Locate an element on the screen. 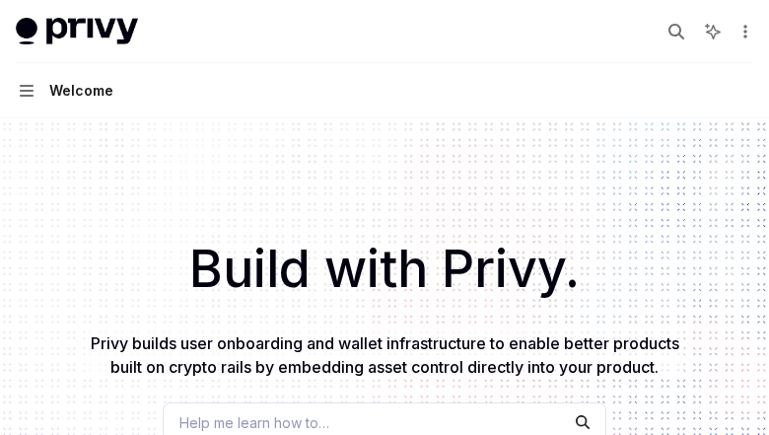 The width and height of the screenshot is (769, 435). h1: Build with Privy. is located at coordinates (385, 269).